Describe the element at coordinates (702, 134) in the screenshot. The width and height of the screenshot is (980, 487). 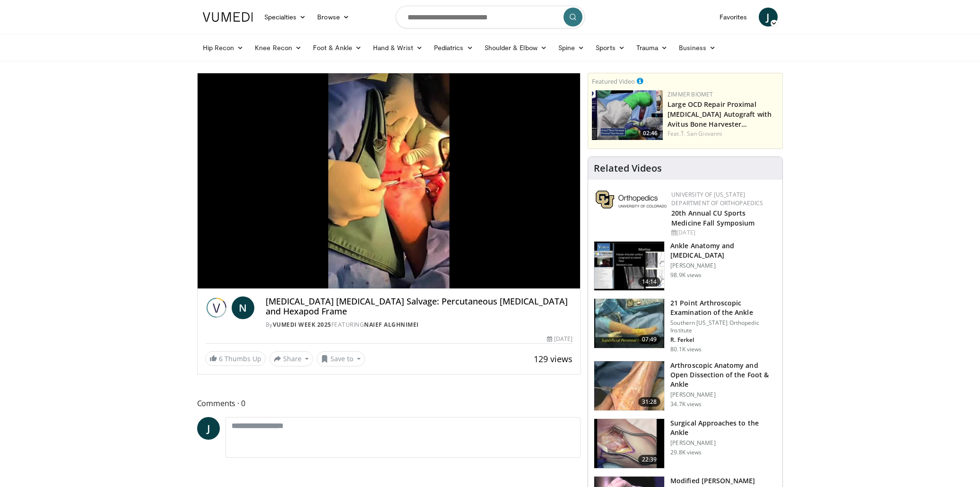
I see `a: T. San Giovanni` at that location.